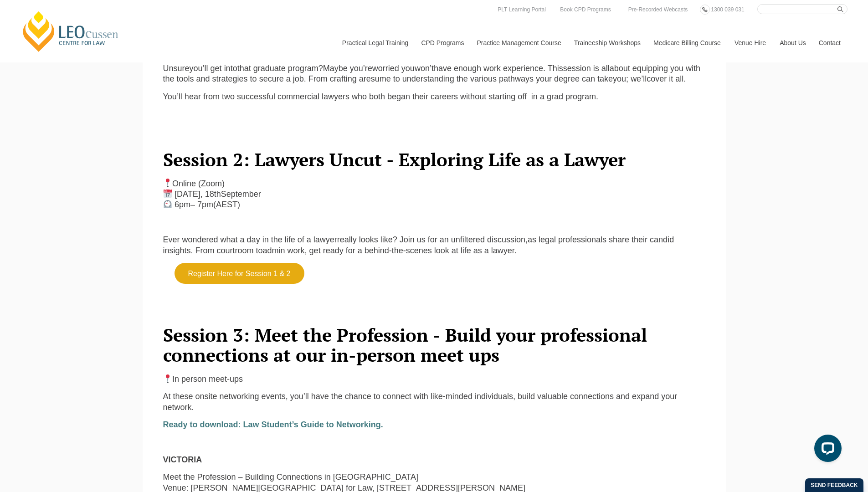 The height and width of the screenshot is (492, 868). What do you see at coordinates (424, 68) in the screenshot?
I see `span: won’t` at bounding box center [424, 68].